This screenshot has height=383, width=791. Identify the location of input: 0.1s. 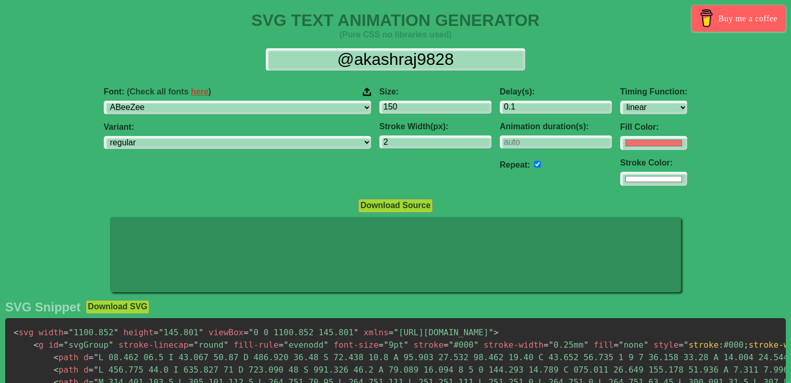
(556, 107).